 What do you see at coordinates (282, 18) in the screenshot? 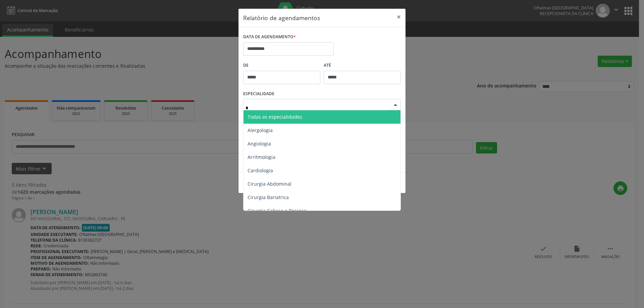
I see `h5: Relatório de agendamentos` at bounding box center [282, 18].